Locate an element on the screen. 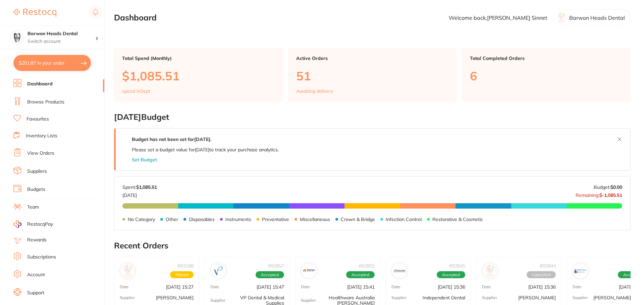  p: Restorative & Cosmetic is located at coordinates (457, 219).